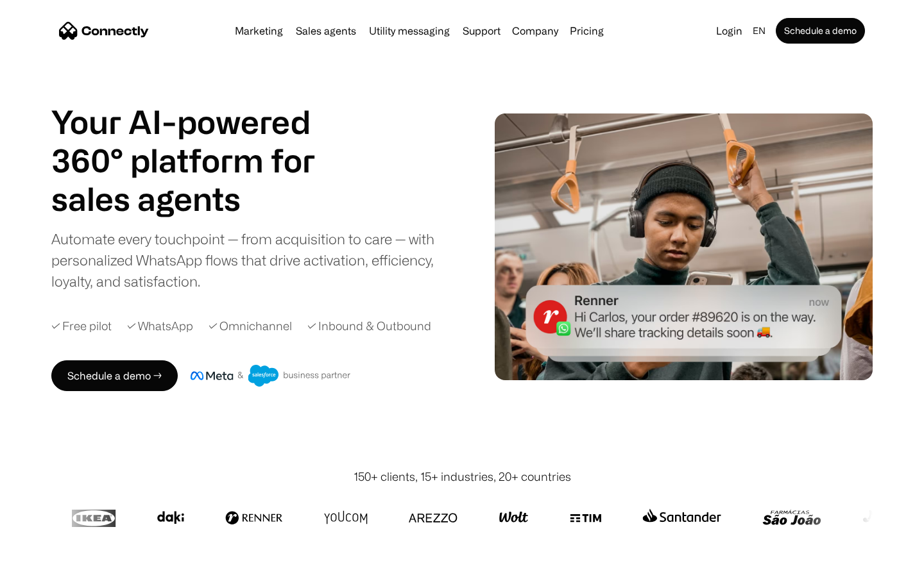 The image size is (924, 577). What do you see at coordinates (759, 31) in the screenshot?
I see `div: en` at bounding box center [759, 31].